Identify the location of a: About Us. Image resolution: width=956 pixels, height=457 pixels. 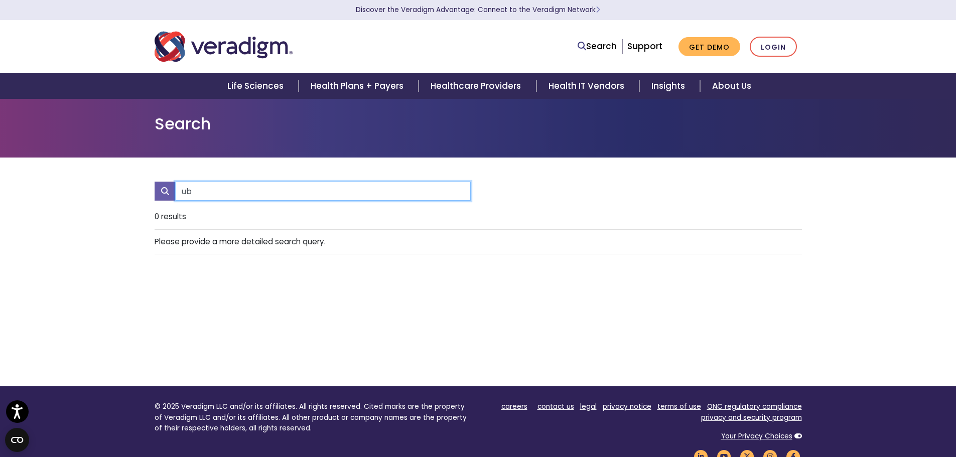
(731, 86).